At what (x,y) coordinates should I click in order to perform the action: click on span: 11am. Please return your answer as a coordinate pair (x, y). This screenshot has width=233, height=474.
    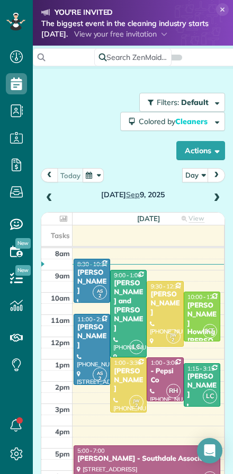
    Looking at the image, I should click on (60, 320).